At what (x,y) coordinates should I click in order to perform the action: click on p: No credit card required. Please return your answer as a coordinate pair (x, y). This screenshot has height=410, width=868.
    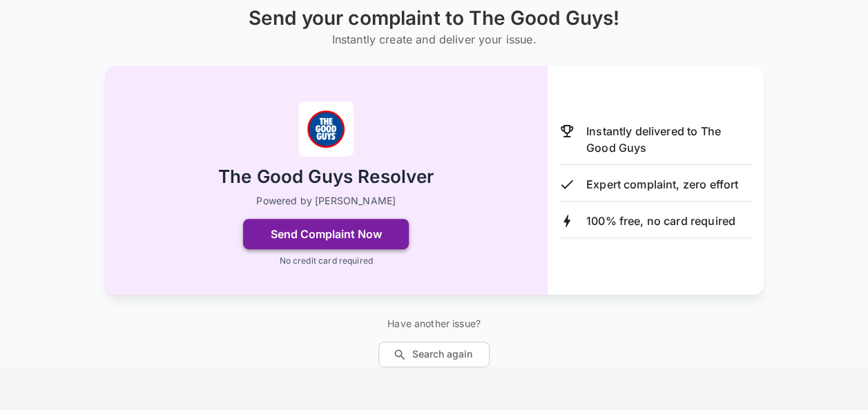
    Looking at the image, I should click on (326, 260).